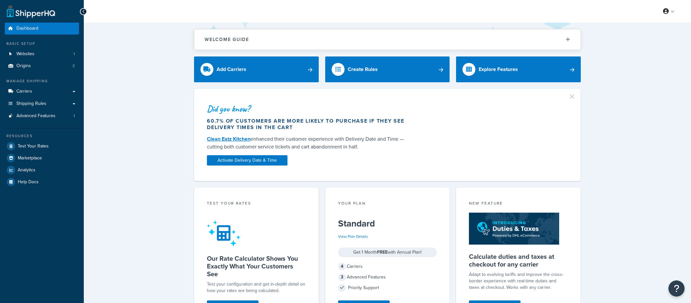 The width and height of the screenshot is (691, 303). I want to click on p: Adapt to evolving tariffs and improve the cross-border experience with real-time duties and taxes..., so click(519, 281).